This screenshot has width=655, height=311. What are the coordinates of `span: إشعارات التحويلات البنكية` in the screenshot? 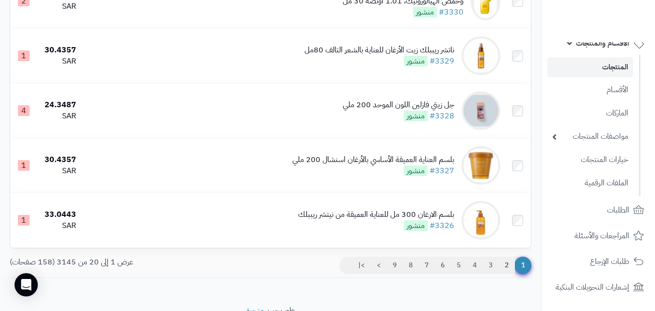 It's located at (592, 287).